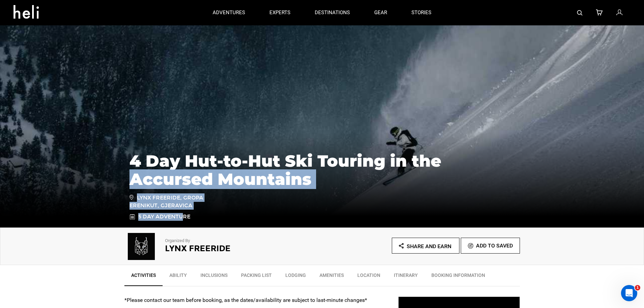  Describe the element at coordinates (638, 288) in the screenshot. I see `span: 1` at that location.